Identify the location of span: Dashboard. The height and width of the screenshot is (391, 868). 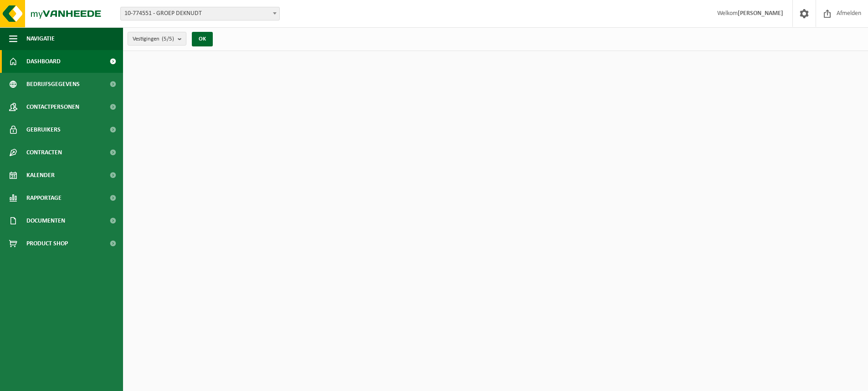
(43, 61).